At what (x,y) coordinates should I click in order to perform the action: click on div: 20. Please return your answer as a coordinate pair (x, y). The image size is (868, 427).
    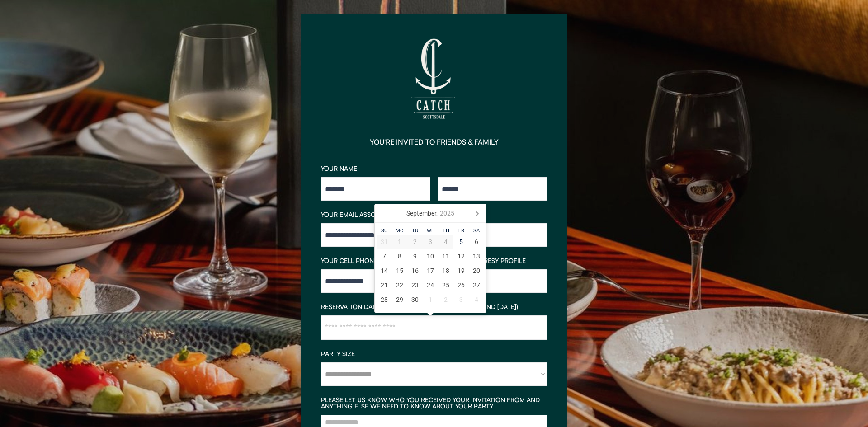
    Looking at the image, I should click on (477, 270).